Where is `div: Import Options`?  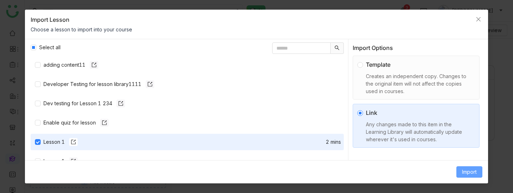
div: Import Options is located at coordinates (417, 48).